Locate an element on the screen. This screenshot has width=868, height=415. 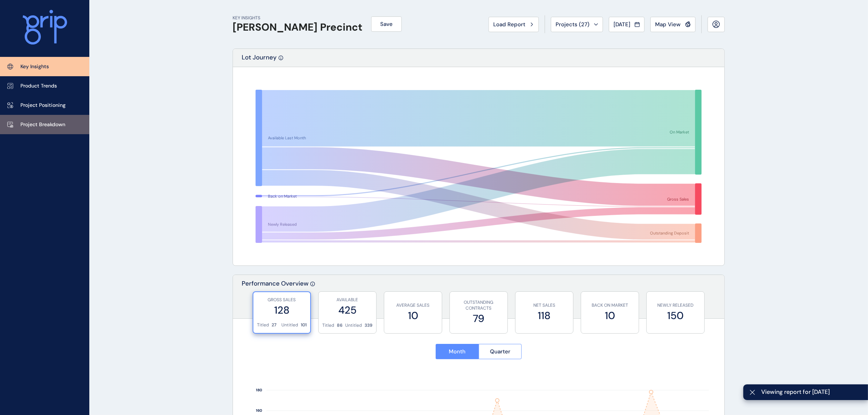
button: Save is located at coordinates (387, 24).